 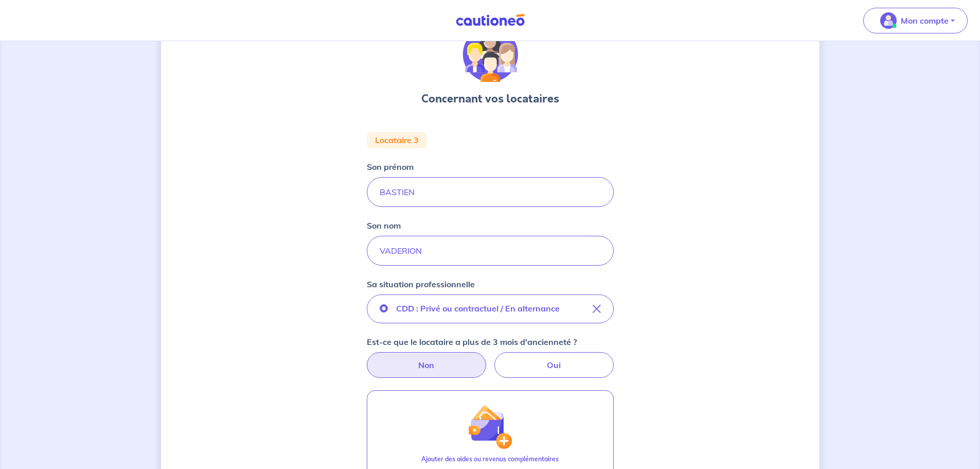 I want to click on input: John, so click(x=491, y=192).